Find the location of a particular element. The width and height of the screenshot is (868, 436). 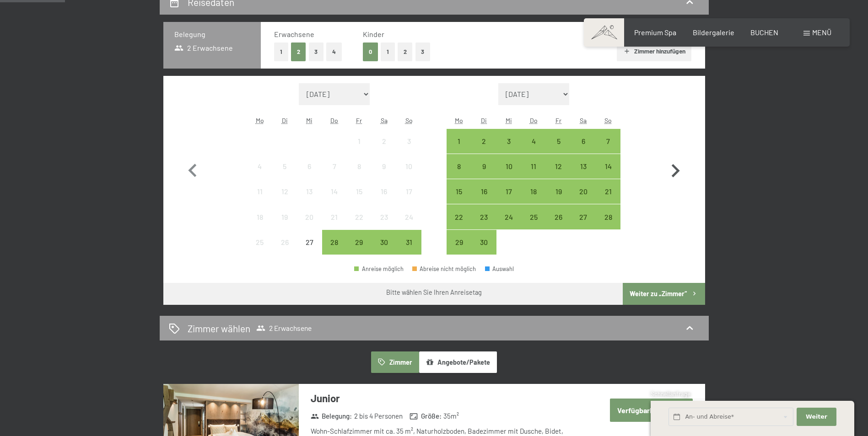

div: Fri Aug 08 2025 is located at coordinates (359, 166).